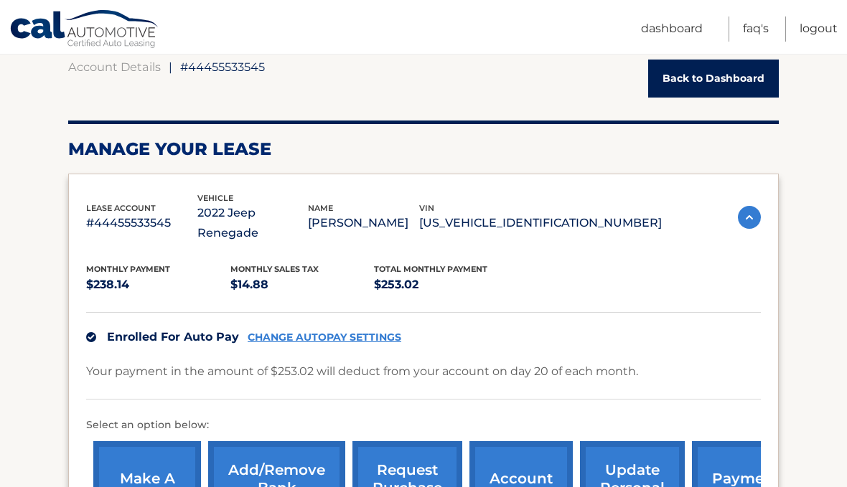  Describe the element at coordinates (128, 269) in the screenshot. I see `span: Monthly Payment` at that location.